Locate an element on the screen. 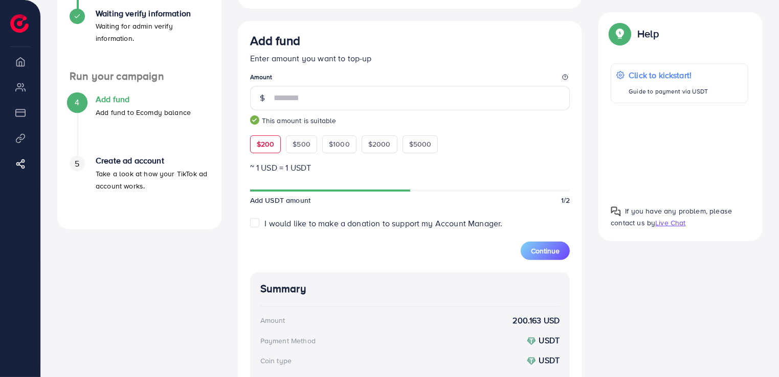 This screenshot has height=377, width=779. p: Enter amount you want to top-up is located at coordinates (410, 58).